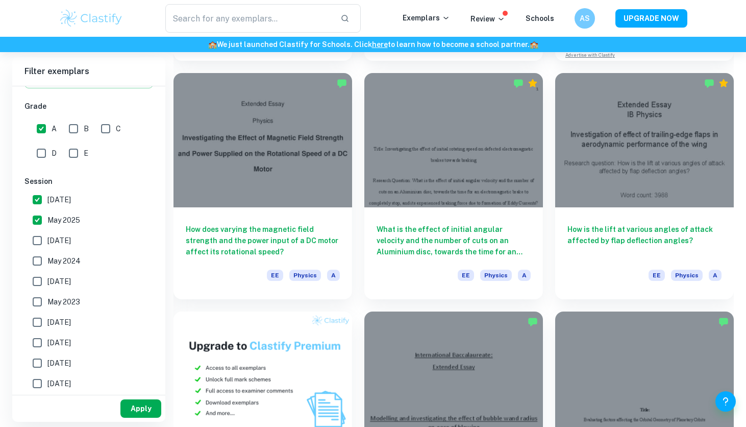 This screenshot has width=746, height=427. What do you see at coordinates (91, 18) in the screenshot?
I see `img: Clastify logo` at bounding box center [91, 18].